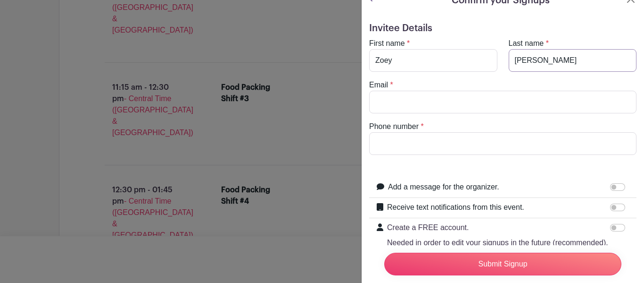 This screenshot has width=644, height=283. What do you see at coordinates (444, 187) in the screenshot?
I see `label: Add a message for the organizer.` at bounding box center [444, 187].